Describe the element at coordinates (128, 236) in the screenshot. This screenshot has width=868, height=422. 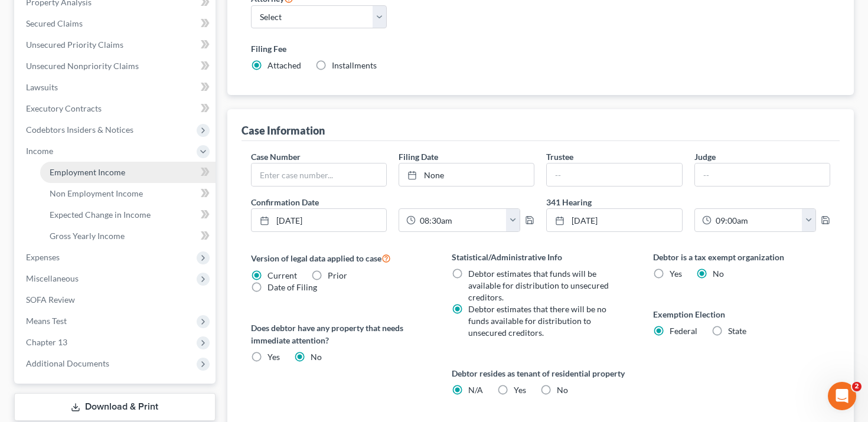
I see `a: Gross Yearly Income` at that location.